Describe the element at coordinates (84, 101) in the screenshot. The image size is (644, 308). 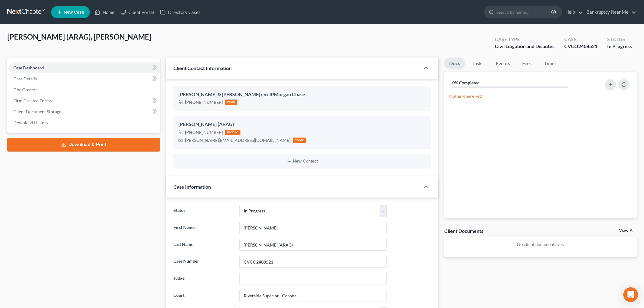
I see `a: Firm Created Forms` at that location.